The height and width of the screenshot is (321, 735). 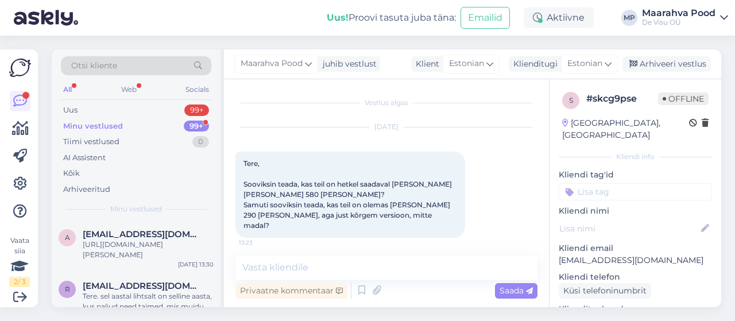 What do you see at coordinates (20, 68) in the screenshot?
I see `img: Askly Logo` at bounding box center [20, 68].